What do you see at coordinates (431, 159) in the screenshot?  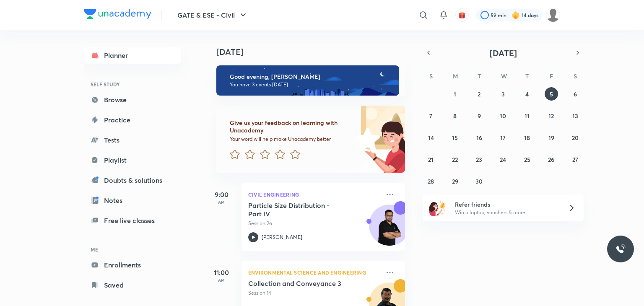 I see `abbr: September 21, 2025` at bounding box center [431, 159].